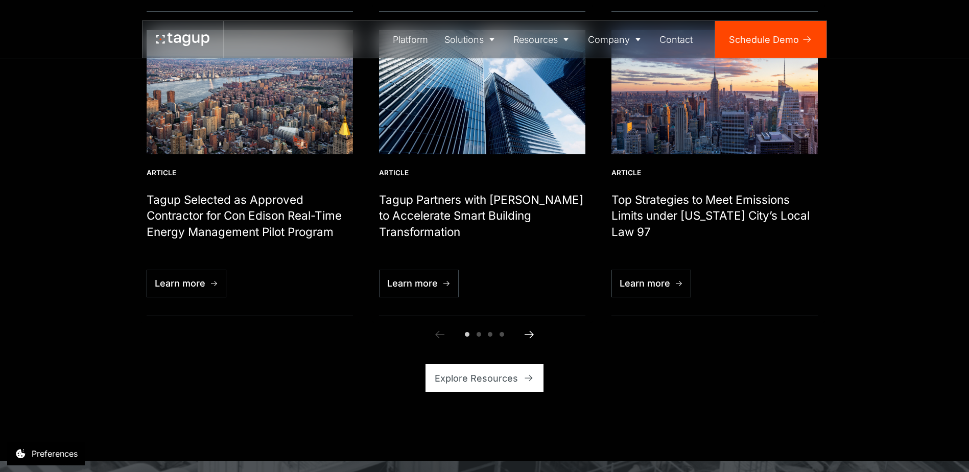  What do you see at coordinates (411, 39) in the screenshot?
I see `a: Platform` at bounding box center [411, 39].